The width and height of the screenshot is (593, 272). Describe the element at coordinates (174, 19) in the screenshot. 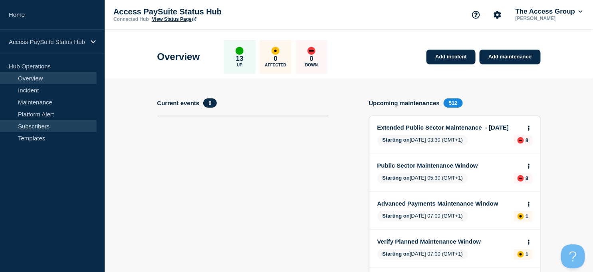

I see `a: View Status Page` at that location.